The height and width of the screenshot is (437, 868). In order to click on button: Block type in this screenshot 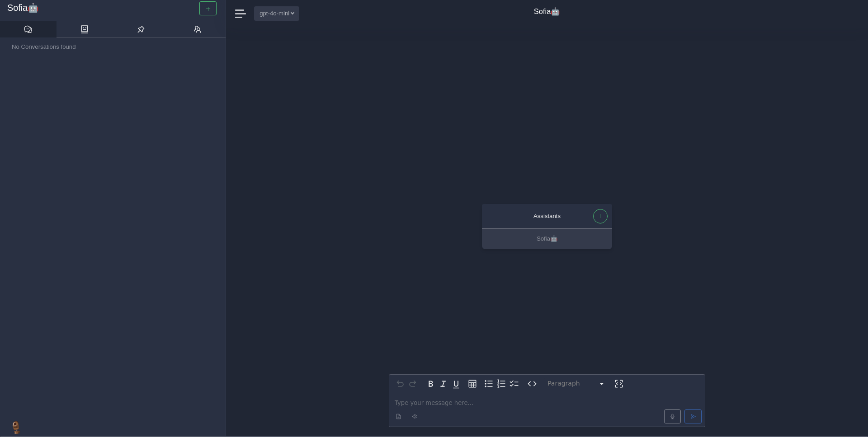, I will do `click(576, 383)`.